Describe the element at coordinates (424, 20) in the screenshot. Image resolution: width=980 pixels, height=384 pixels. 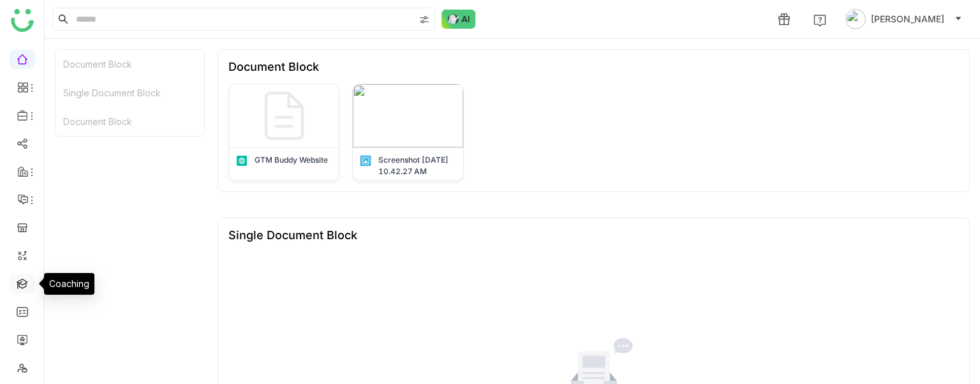
I see `img: search-type.svg` at that location.